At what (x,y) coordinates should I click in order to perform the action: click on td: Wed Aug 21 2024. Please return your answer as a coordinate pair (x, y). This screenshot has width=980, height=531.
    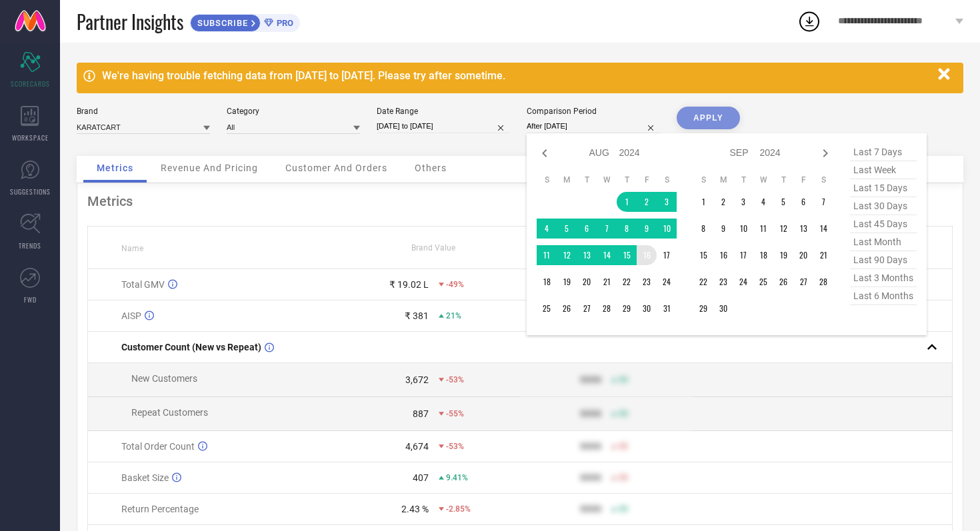
    Looking at the image, I should click on (607, 282).